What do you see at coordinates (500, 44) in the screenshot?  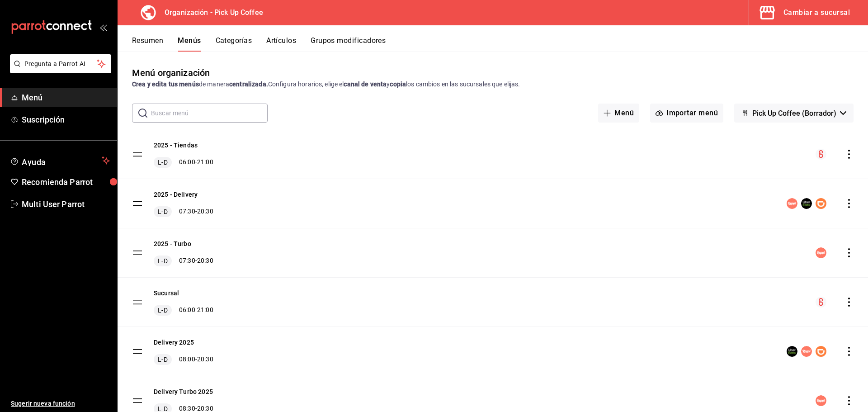 I see `div: navigation tabs` at bounding box center [500, 44].